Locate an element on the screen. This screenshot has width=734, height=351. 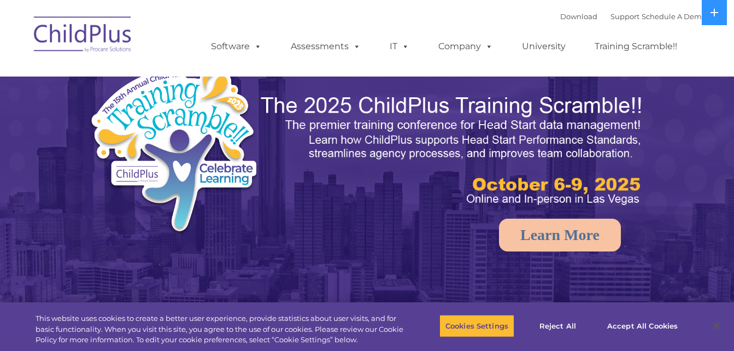
a: University is located at coordinates (544, 46).